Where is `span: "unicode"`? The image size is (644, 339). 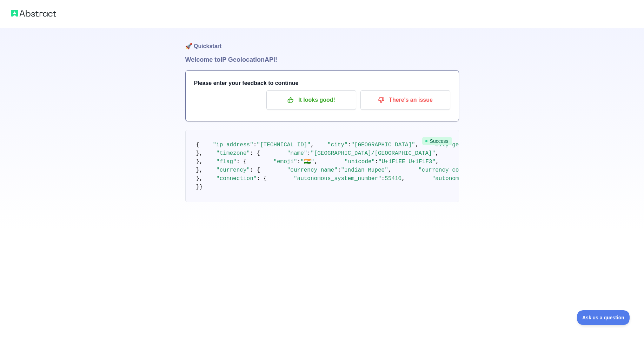
span: "unicode" is located at coordinates (360, 162).